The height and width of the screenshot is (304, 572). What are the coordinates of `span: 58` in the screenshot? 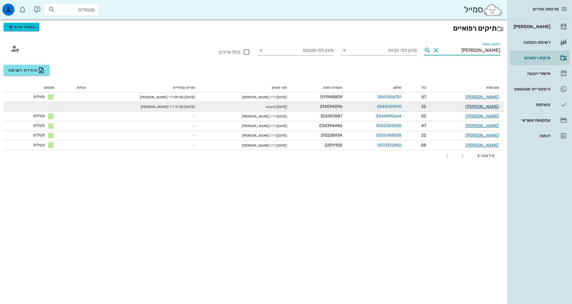 It's located at (423, 145).